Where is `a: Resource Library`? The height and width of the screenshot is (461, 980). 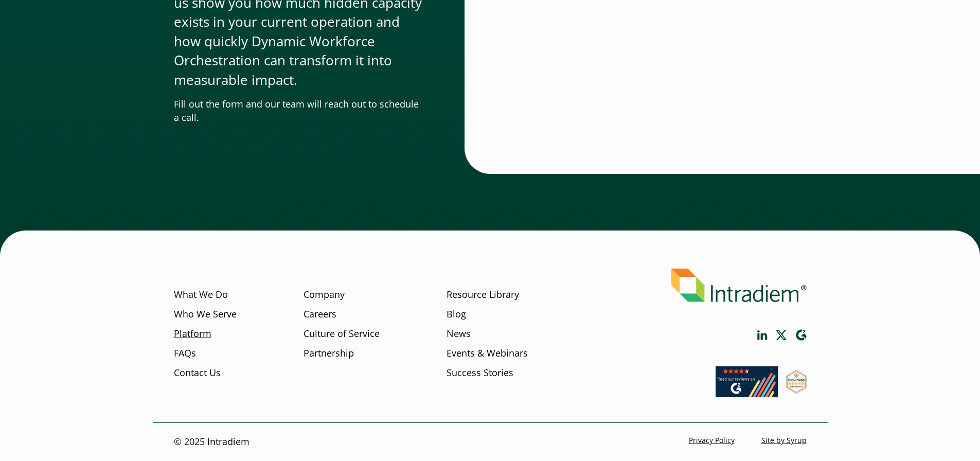 a: Resource Library is located at coordinates (482, 295).